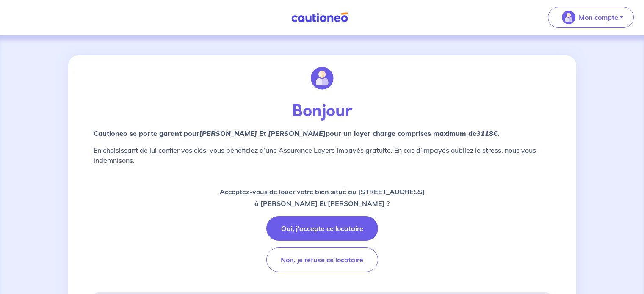 This screenshot has width=644, height=294. I want to click on button: illu_account_valid_menu.svgMon compte, so click(590, 17).